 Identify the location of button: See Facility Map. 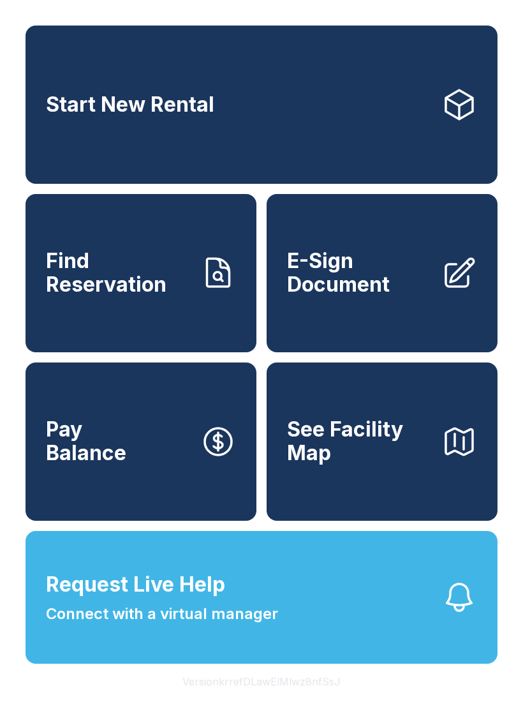
(382, 442).